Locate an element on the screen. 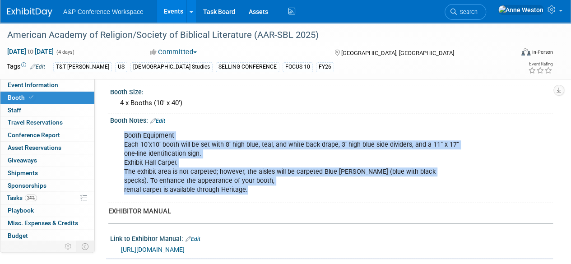  span: Misc. Expenses & Credits is located at coordinates (43, 223).